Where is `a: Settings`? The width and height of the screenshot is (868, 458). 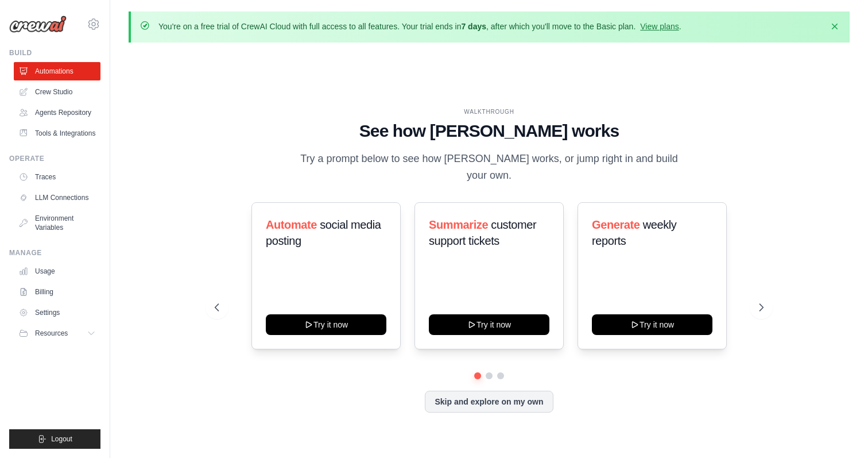
a: Settings is located at coordinates (57, 313).